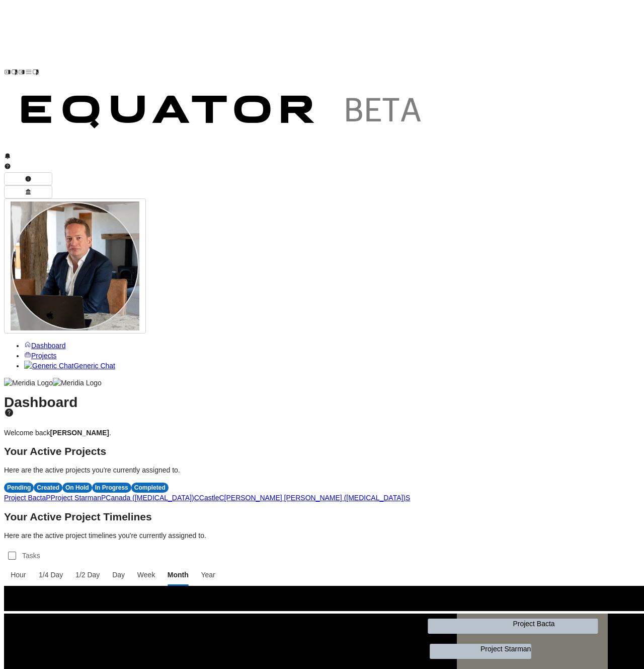  I want to click on text: August, so click(392, 604).